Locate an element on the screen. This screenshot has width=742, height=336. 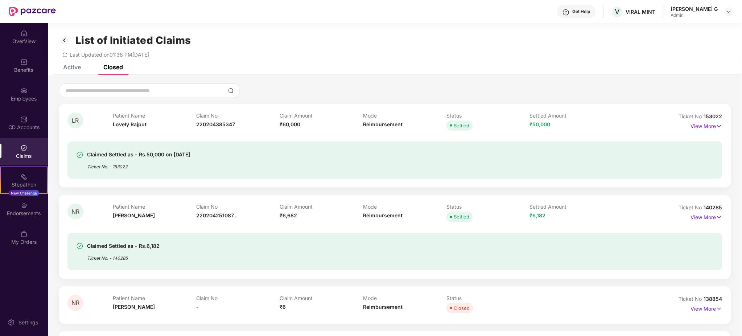
img: svg+xml;base64,PHN2ZyB3aWR0aD0iMzIiIGhlaWdodD0iMzIiIHZpZXdCb3g9IjAgMCAzMiAzMiIgZmlsbD0ibm9uZSIgeG... is located at coordinates (65, 40).